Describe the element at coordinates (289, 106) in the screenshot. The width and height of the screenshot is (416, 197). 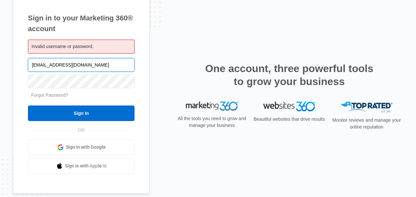
I see `img: Websites 360` at that location.